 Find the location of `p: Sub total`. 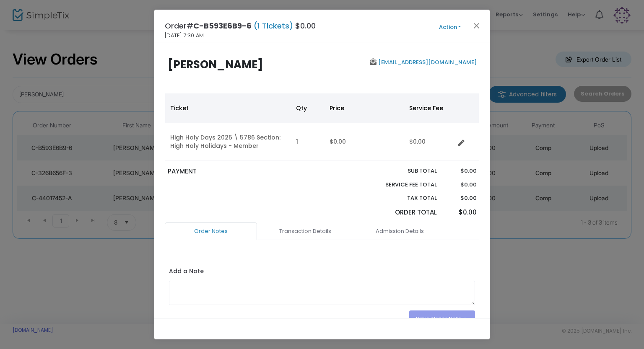

p: Sub total is located at coordinates (401, 171).